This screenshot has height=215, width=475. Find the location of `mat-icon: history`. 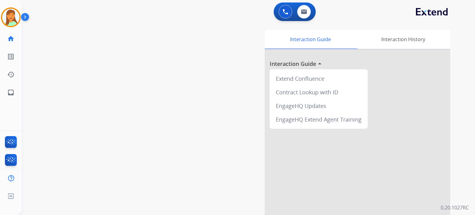

mat-icon: history is located at coordinates (11, 75).